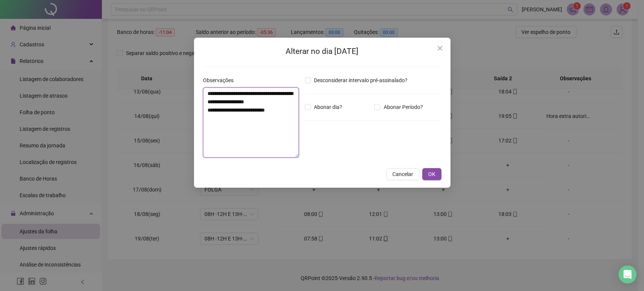 The image size is (644, 291). I want to click on span: Abonar dia?, so click(328, 107).